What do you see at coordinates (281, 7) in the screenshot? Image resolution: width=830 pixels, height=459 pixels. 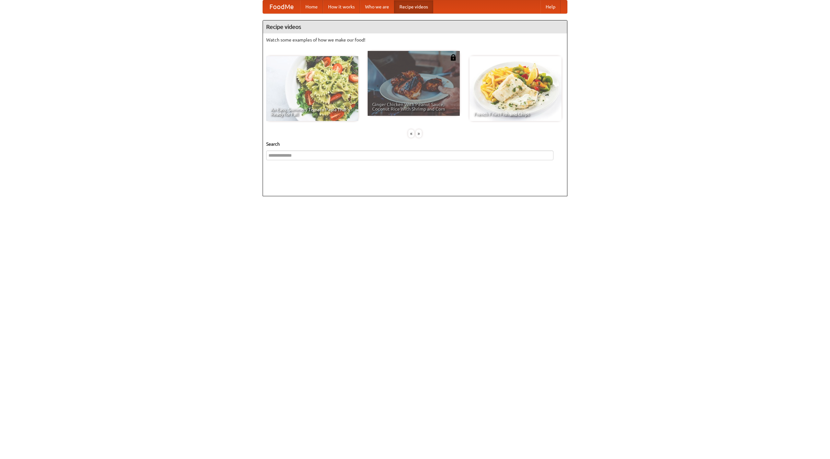 I see `a: FoodMe` at bounding box center [281, 7].